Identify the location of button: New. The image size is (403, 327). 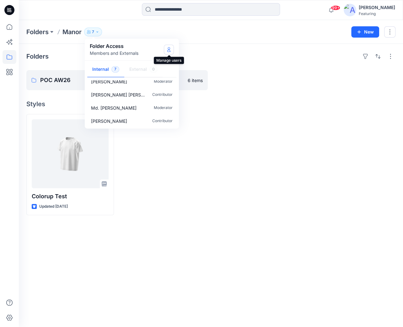
(365, 32).